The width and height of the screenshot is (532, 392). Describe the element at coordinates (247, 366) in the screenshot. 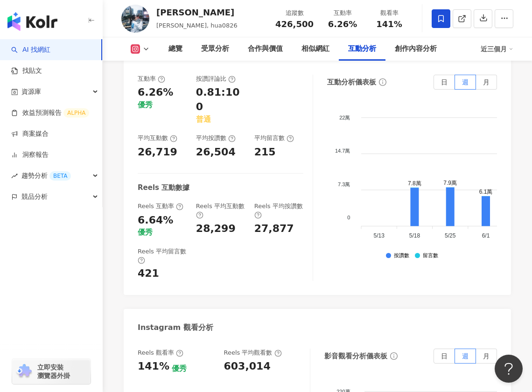

I see `div: 603,014` at that location.